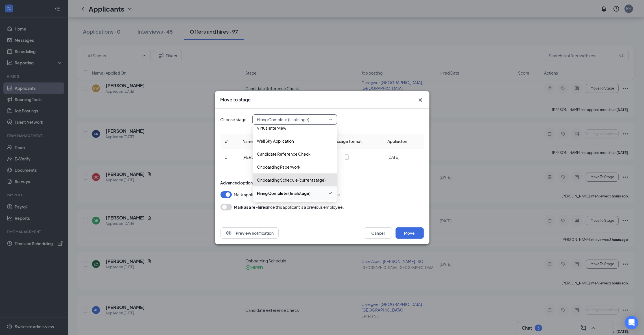 This screenshot has height=335, width=644. What do you see at coordinates (410, 233) in the screenshot?
I see `button: Move` at bounding box center [410, 233].